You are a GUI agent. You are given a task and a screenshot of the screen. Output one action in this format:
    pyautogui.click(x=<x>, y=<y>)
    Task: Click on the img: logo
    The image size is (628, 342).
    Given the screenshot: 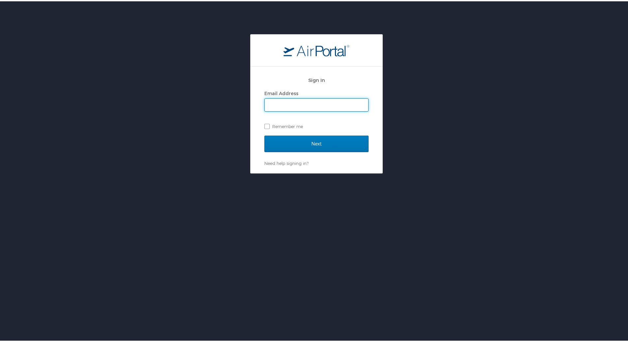 What is the action you would take?
    pyautogui.click(x=316, y=49)
    